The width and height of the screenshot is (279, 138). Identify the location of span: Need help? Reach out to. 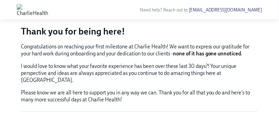
(201, 10).